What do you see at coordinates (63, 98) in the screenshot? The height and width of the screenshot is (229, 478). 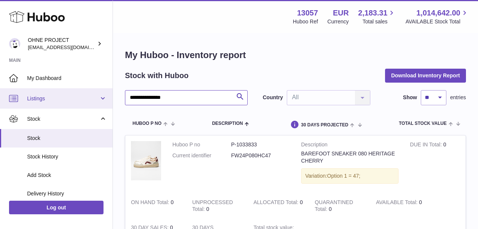 I see `span: Listings` at bounding box center [63, 98].